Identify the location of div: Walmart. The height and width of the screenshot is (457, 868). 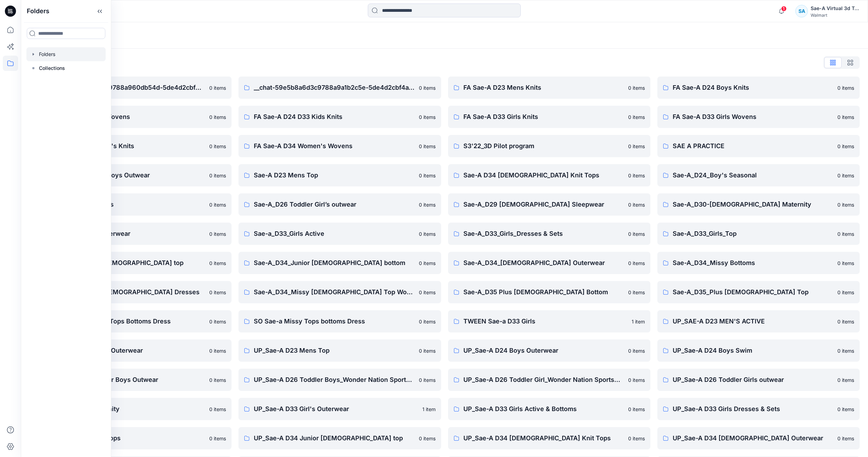
(835, 15).